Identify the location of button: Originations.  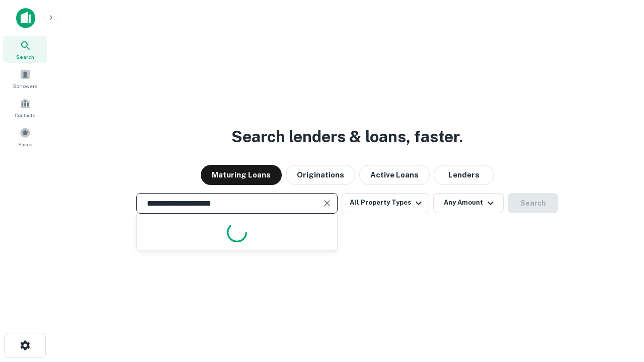
(321, 175).